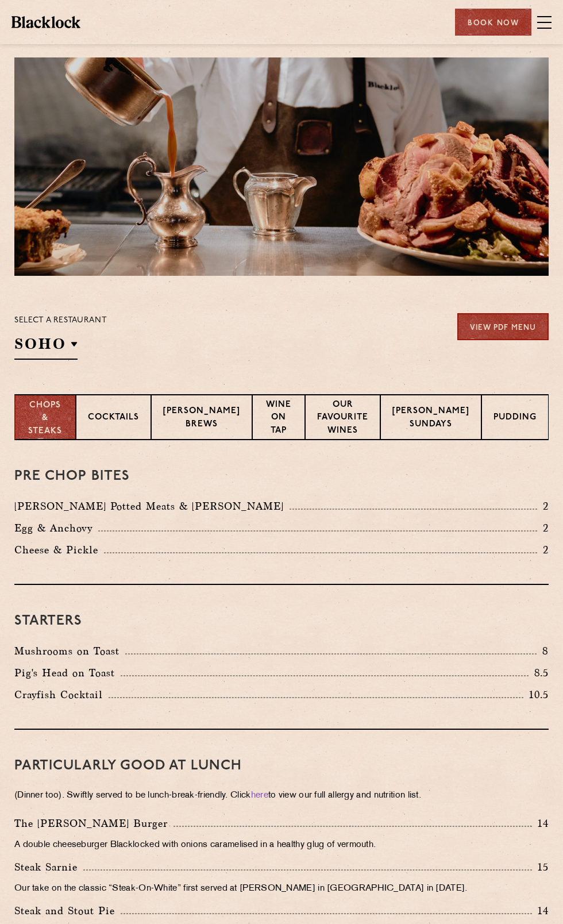 This screenshot has height=924, width=563. I want to click on p: Cheese & Pickle, so click(59, 550).